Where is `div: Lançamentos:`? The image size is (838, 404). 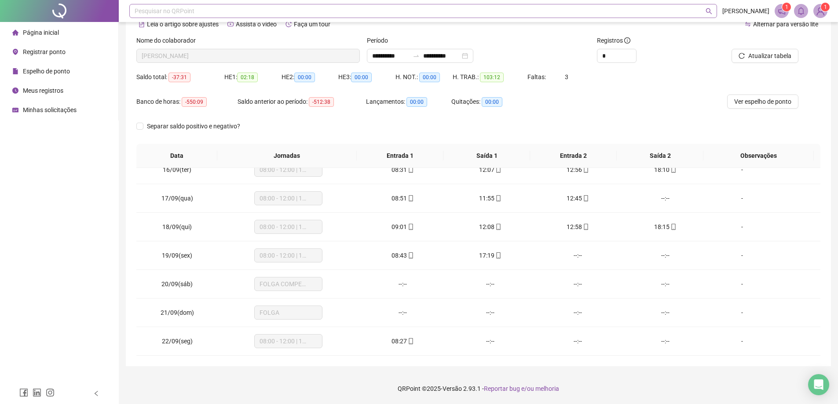
div: Lançamentos: is located at coordinates (409, 102).